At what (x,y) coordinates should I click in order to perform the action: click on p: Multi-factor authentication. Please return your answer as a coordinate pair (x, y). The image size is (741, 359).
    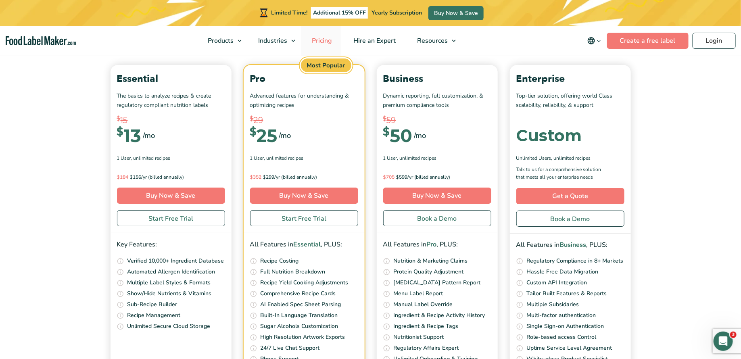
    Looking at the image, I should click on (561, 315).